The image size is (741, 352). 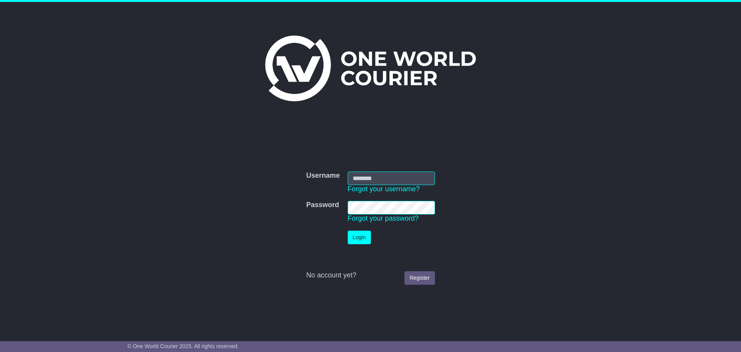 I want to click on a: Forgot your username?, so click(x=384, y=189).